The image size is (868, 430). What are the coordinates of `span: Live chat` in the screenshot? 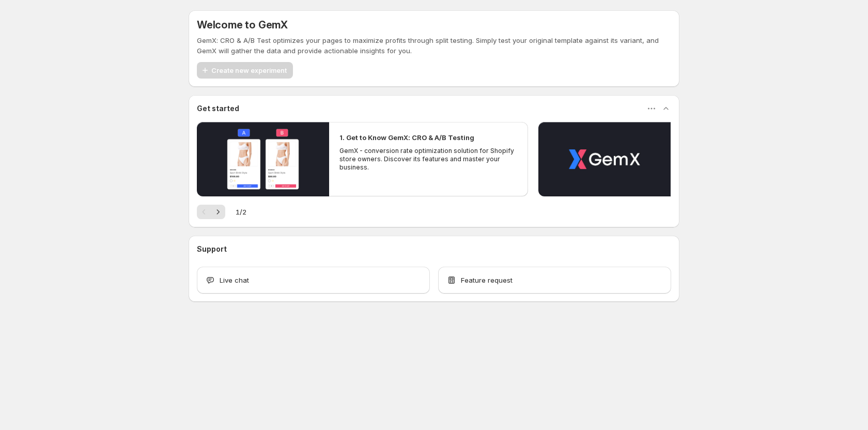 It's located at (234, 280).